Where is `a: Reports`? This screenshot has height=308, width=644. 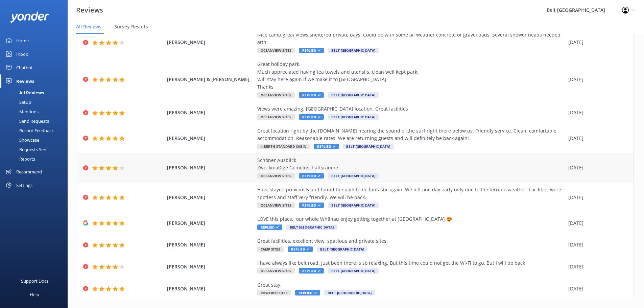
a: Reports is located at coordinates (36, 159).